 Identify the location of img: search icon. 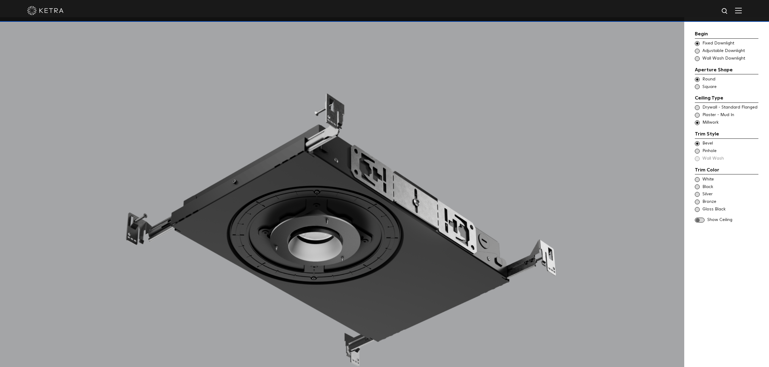
(724, 11).